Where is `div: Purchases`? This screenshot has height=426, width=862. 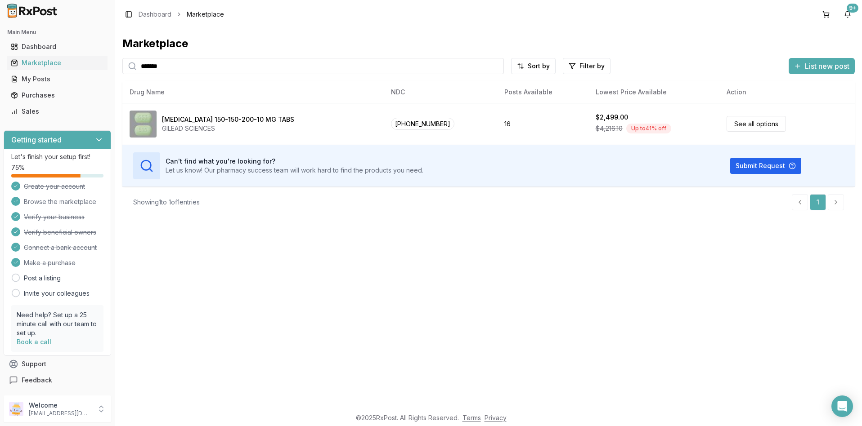 div: Purchases is located at coordinates (57, 95).